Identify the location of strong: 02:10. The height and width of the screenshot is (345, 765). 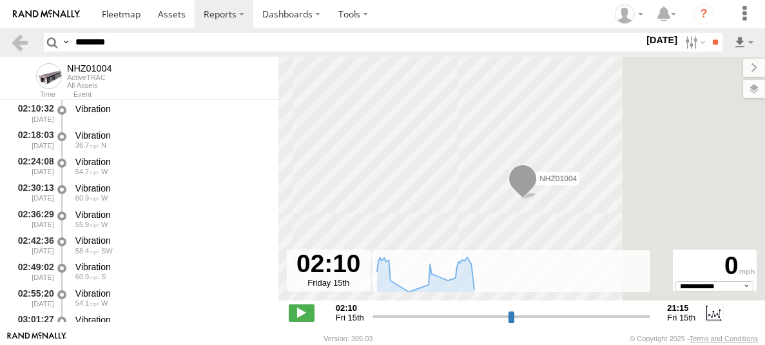
(350, 307).